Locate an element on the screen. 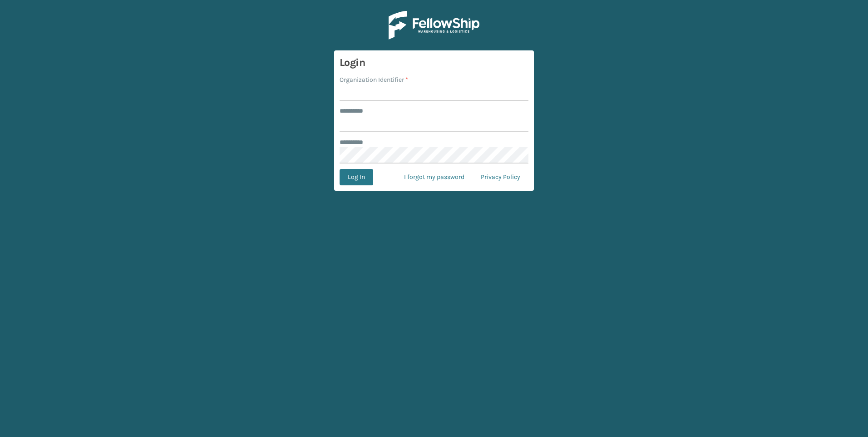 This screenshot has width=868, height=437. a: I forgot my password is located at coordinates (434, 177).